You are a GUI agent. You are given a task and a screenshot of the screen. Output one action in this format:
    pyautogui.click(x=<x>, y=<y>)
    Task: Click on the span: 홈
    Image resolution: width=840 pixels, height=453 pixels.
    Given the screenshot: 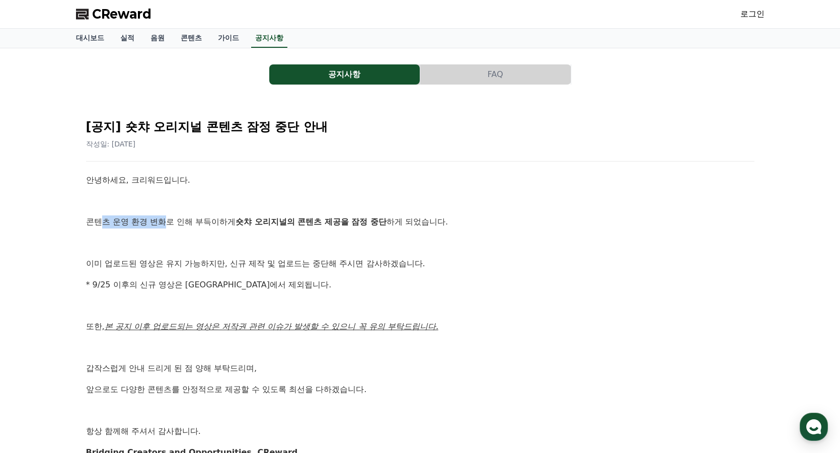 What is the action you would take?
    pyautogui.click(x=35, y=338)
    